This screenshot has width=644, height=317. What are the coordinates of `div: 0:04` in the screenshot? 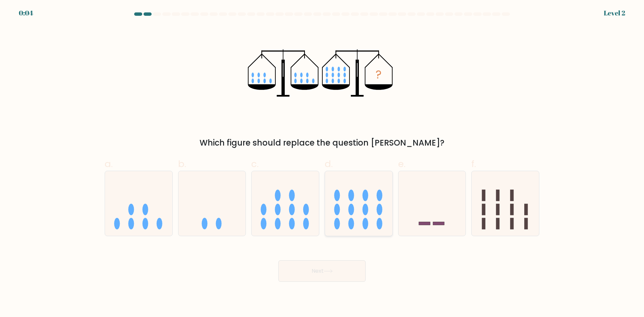 It's located at (26, 13).